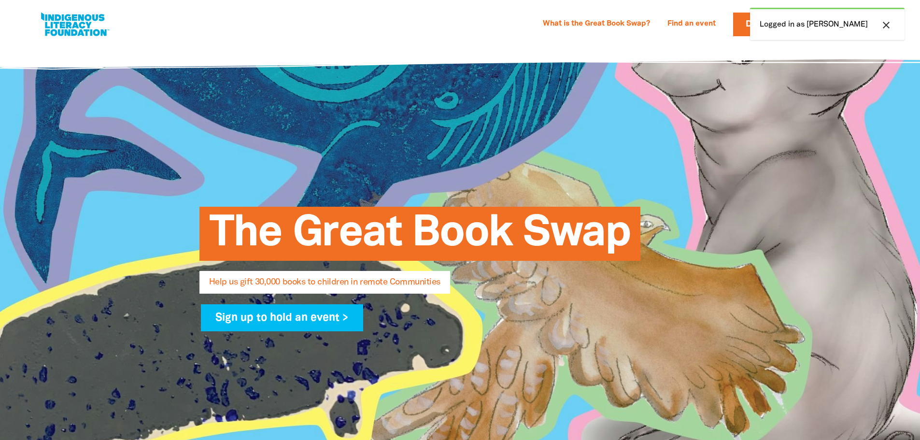 This screenshot has width=920, height=440. I want to click on button: close, so click(887, 25).